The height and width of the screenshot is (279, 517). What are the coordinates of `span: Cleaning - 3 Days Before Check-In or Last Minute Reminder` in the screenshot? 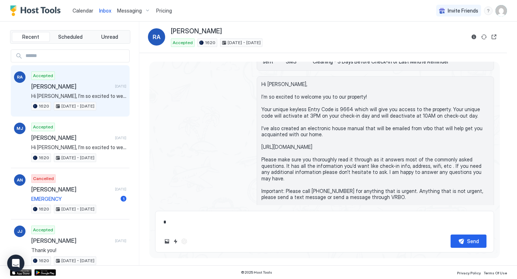 It's located at (381, 62).